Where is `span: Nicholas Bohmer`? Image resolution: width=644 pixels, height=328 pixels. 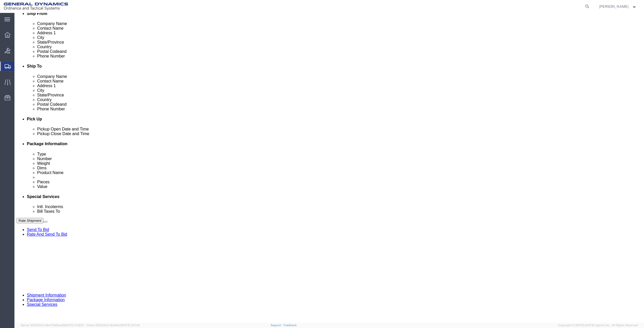 span: Nicholas Bohmer is located at coordinates (614, 6).